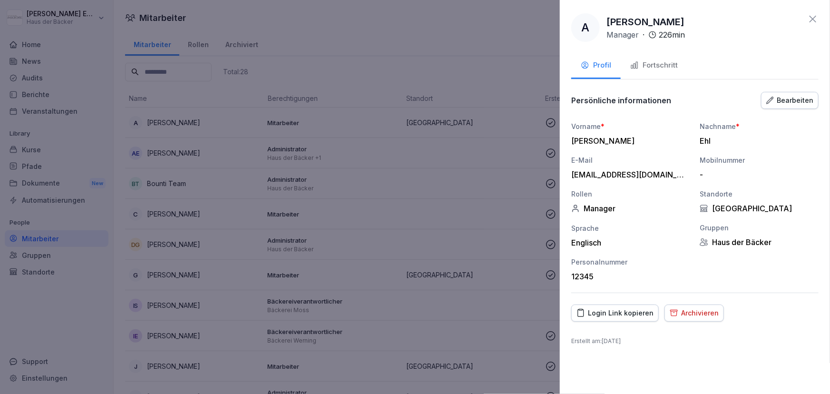  Describe the element at coordinates (631, 262) in the screenshot. I see `div: Personalnummer` at that location.